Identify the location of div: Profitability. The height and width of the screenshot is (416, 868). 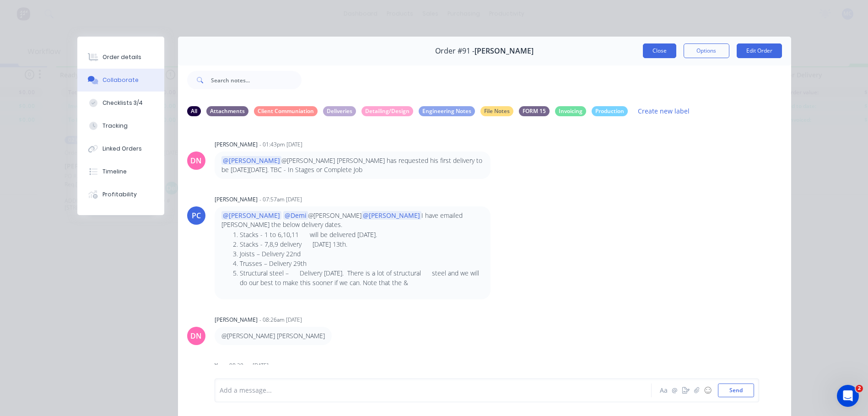
(119, 194).